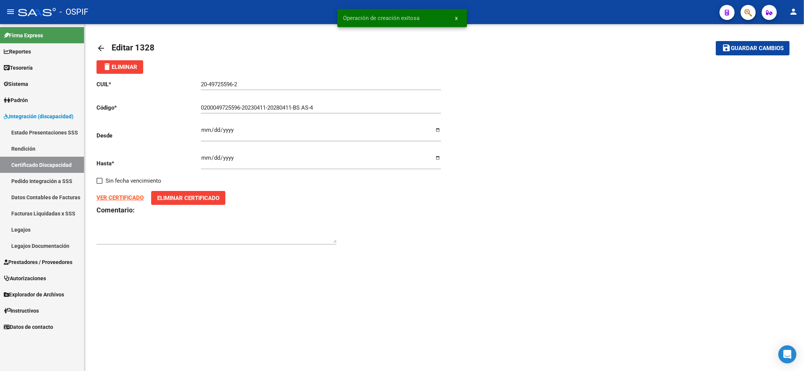 Image resolution: width=804 pixels, height=371 pixels. I want to click on span: Padrón, so click(16, 100).